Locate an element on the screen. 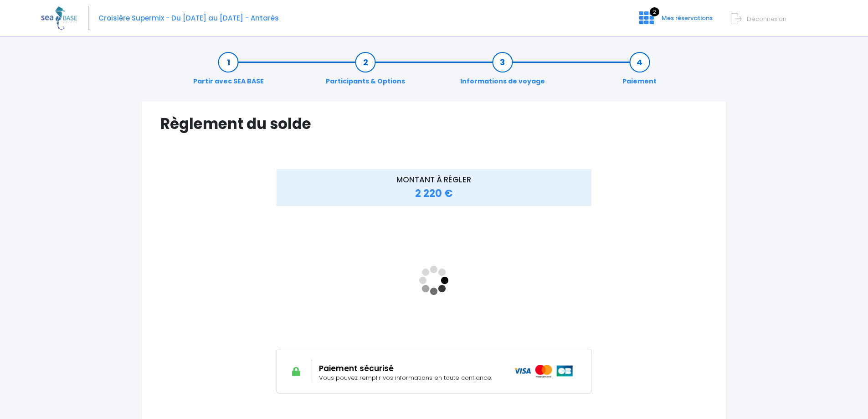 The height and width of the screenshot is (419, 868). a: 2 Mes réservations is located at coordinates (675, 21).